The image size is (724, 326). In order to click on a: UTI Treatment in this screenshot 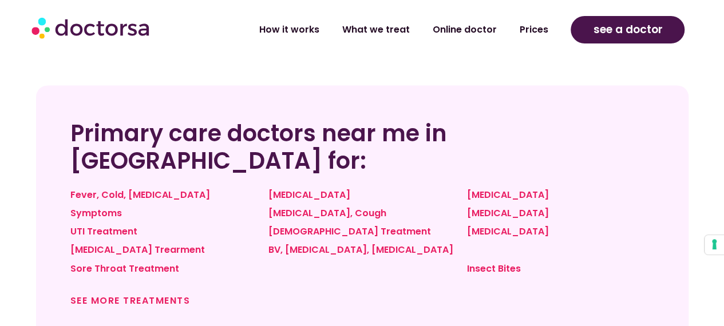, I will do `click(104, 231)`.